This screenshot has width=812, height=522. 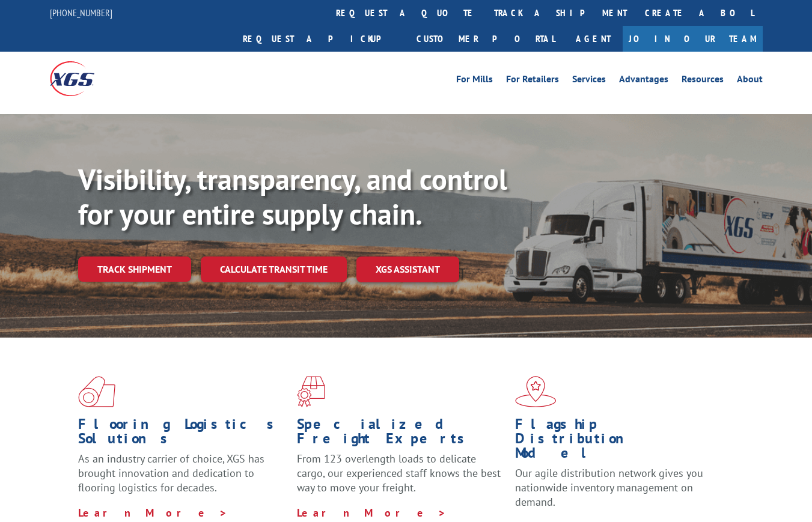 What do you see at coordinates (620, 441) in the screenshot?
I see `h1: Flagship Distribution Model` at bounding box center [620, 441].